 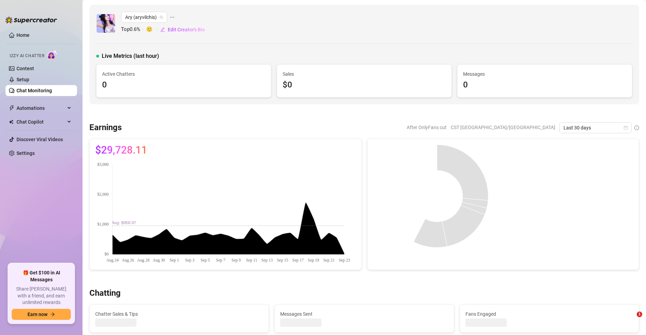 What do you see at coordinates (12, 108) in the screenshot?
I see `span: thunderbolt` at bounding box center [12, 108].